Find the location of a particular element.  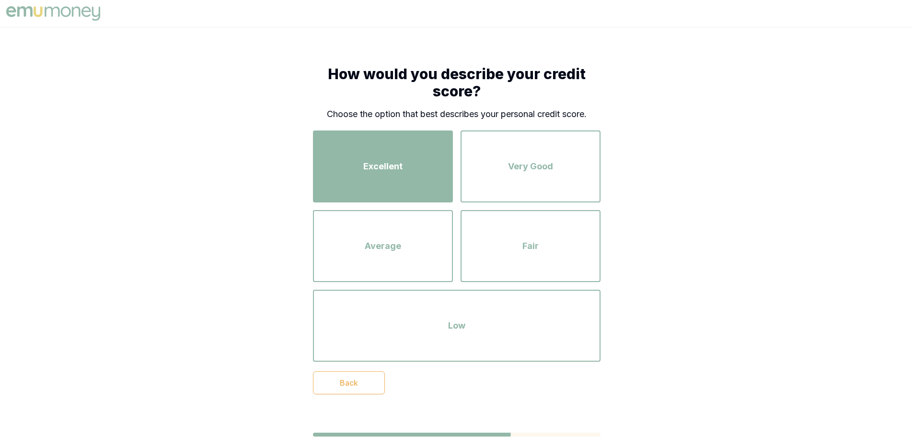

p: Choose the option that best describes your personal credit score. is located at coordinates (457, 114).